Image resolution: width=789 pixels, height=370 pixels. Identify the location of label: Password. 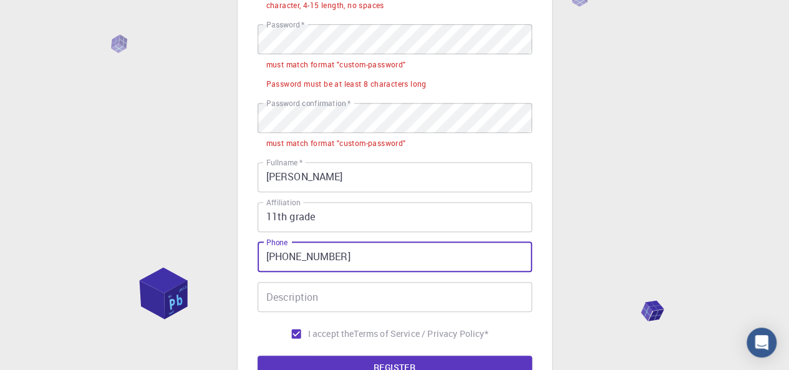
(285, 24).